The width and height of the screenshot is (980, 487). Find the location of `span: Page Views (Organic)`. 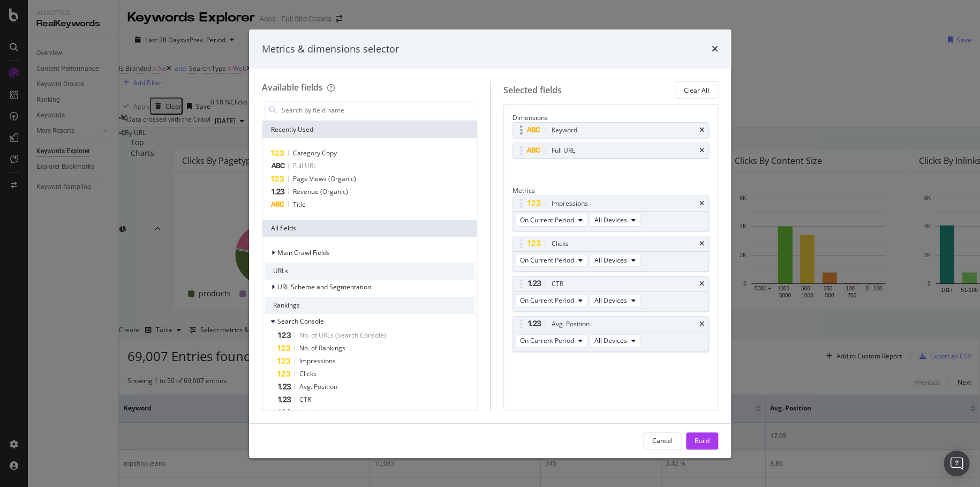

span: Page Views (Organic) is located at coordinates (324, 178).